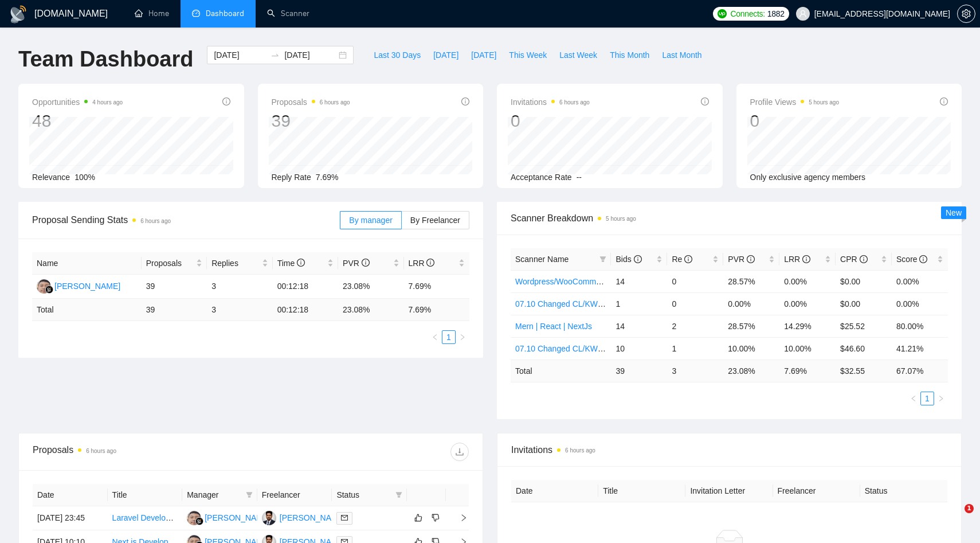 The height and width of the screenshot is (543, 980). Describe the element at coordinates (954, 213) in the screenshot. I see `span: New` at that location.